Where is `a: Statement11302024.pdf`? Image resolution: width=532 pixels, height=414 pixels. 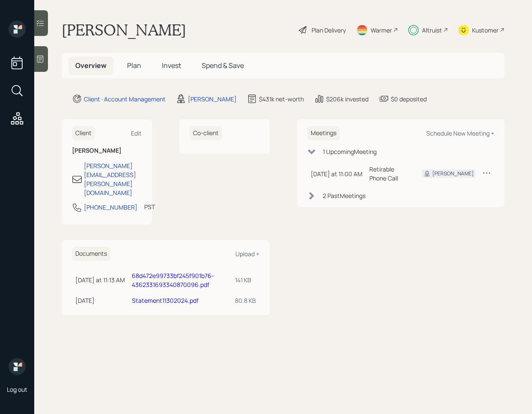 a: Statement11302024.pdf is located at coordinates (165, 300).